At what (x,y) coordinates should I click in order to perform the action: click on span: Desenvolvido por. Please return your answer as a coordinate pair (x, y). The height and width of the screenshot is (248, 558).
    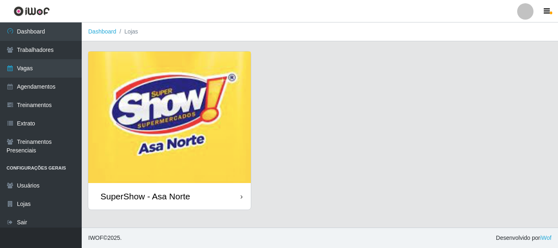
    Looking at the image, I should click on (524, 238).